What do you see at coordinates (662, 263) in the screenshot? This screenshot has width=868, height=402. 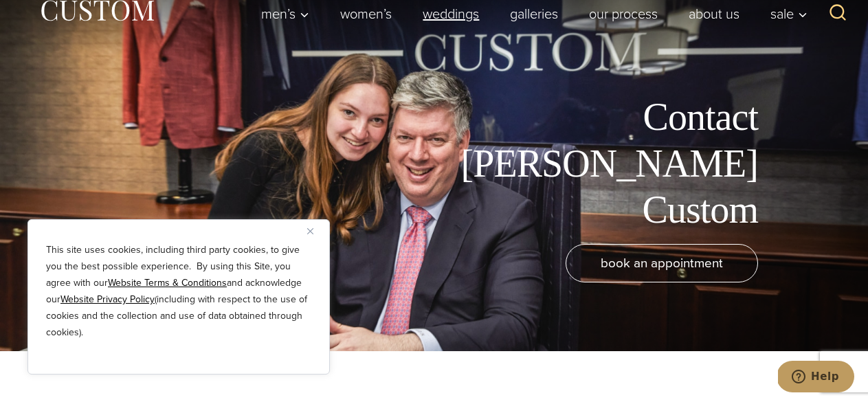 I see `span: book an appointment` at bounding box center [662, 263].